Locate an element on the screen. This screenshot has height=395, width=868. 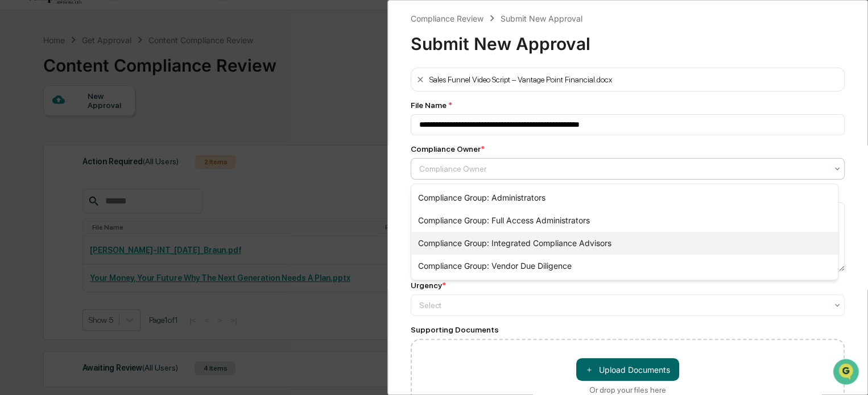
div: Urgency is located at coordinates (428, 285).